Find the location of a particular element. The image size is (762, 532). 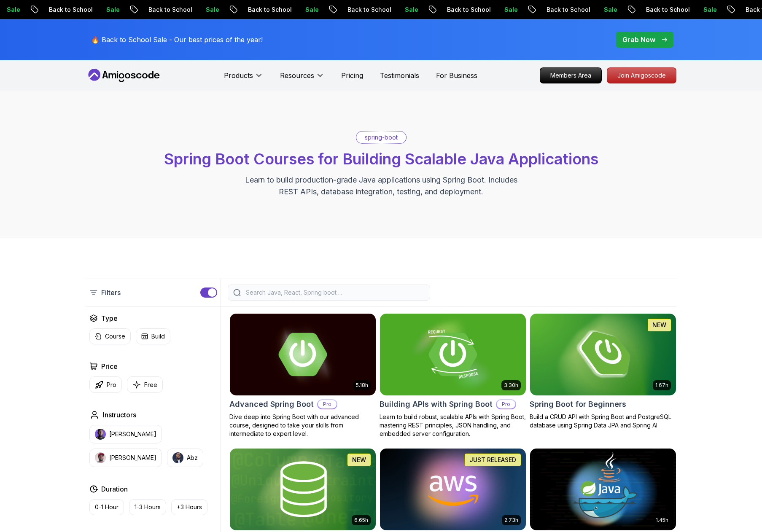

p: +3 Hours is located at coordinates (189, 507).